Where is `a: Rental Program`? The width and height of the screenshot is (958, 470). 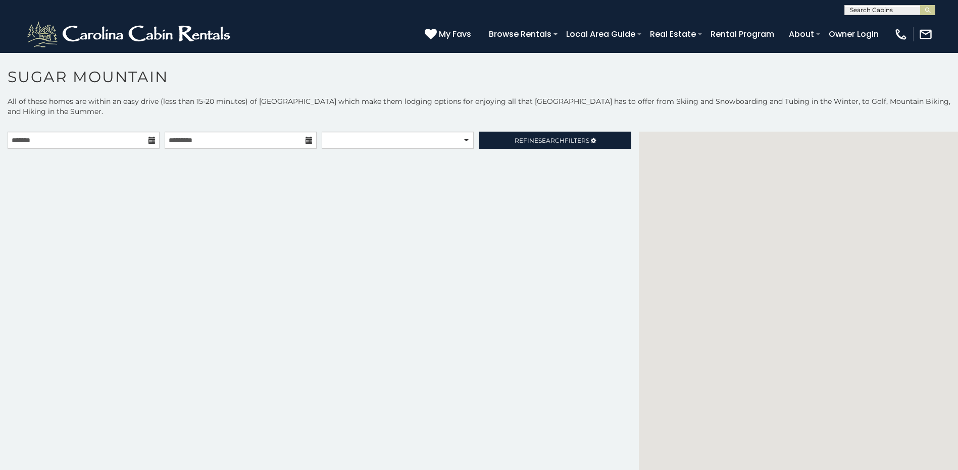
a: Rental Program is located at coordinates (742, 34).